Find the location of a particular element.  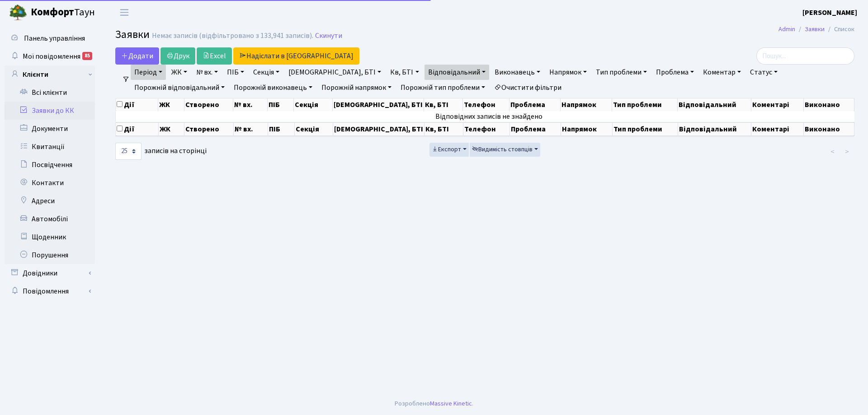

span: Панель управління is located at coordinates (55, 39).